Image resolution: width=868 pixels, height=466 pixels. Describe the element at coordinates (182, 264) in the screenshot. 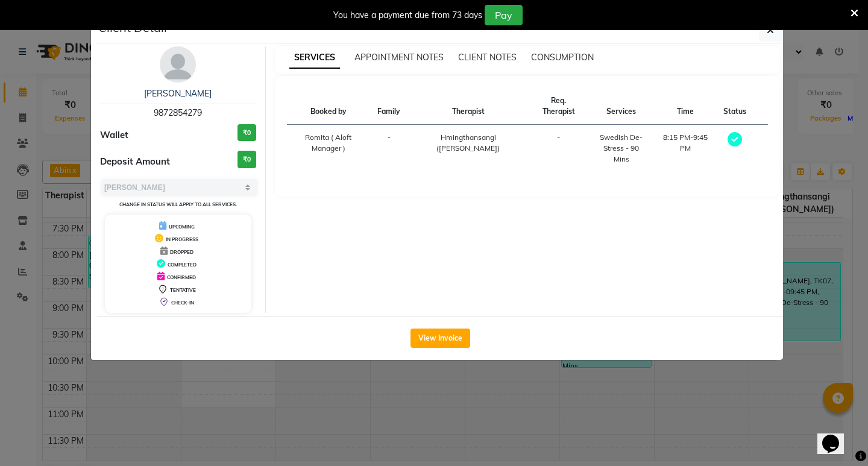

I see `span: COMPLETED` at that location.